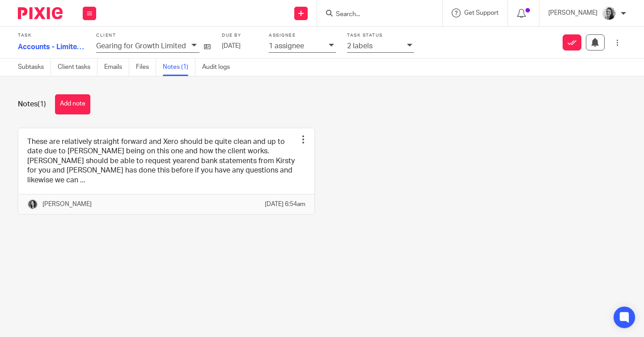 The height and width of the screenshot is (337, 644). I want to click on label: Assignee, so click(302, 35).